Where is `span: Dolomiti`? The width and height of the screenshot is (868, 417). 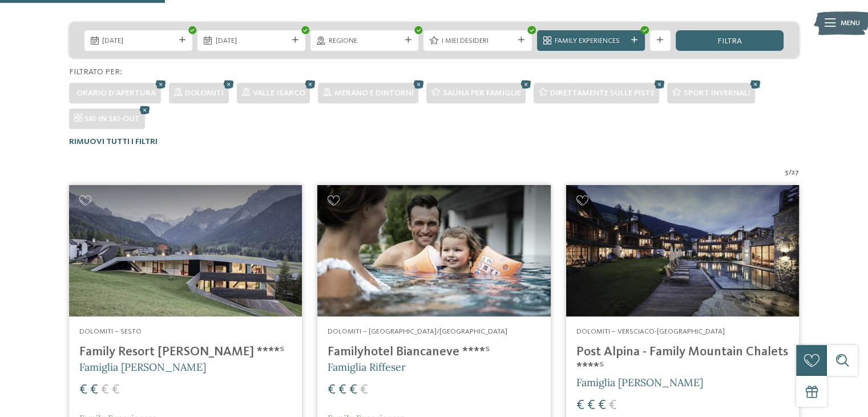 span: Dolomiti is located at coordinates (204, 93).